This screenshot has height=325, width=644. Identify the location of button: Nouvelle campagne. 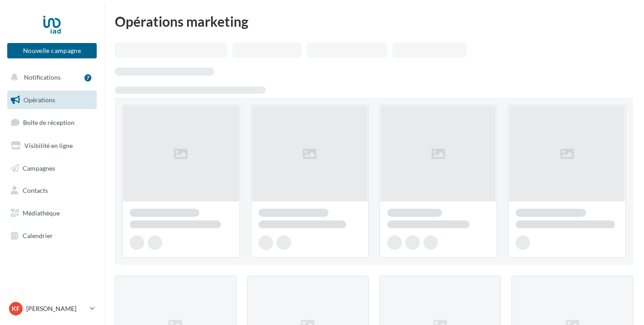
(52, 51).